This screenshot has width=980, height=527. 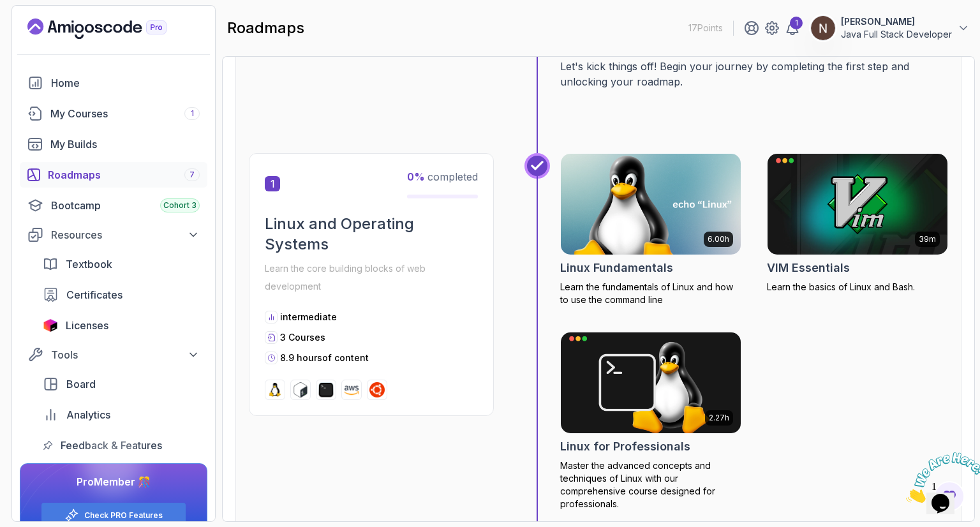 What do you see at coordinates (351, 390) in the screenshot?
I see `img: aws logo` at bounding box center [351, 390].